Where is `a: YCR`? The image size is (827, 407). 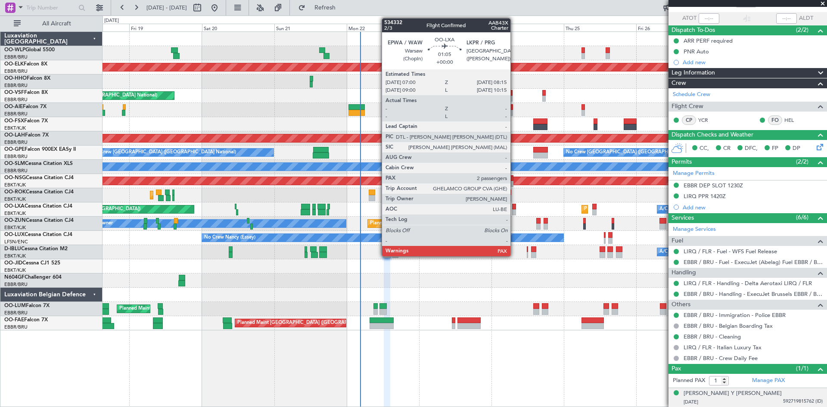 a: YCR is located at coordinates (708, 120).